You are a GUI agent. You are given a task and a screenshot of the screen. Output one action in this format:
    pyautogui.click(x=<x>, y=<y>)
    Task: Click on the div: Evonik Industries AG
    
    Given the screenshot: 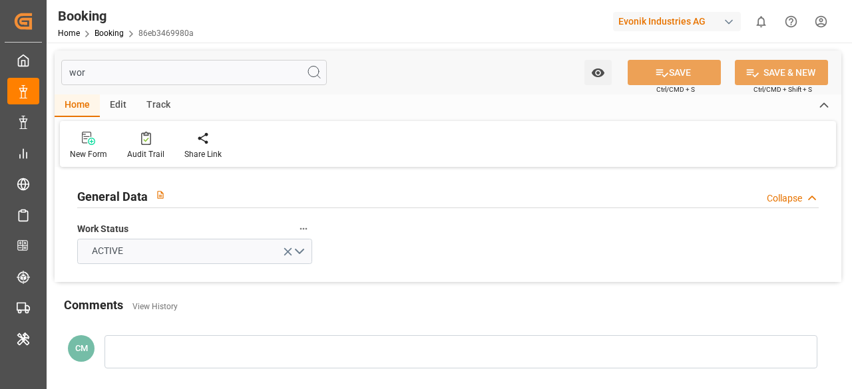 What is the action you would take?
    pyautogui.click(x=677, y=21)
    